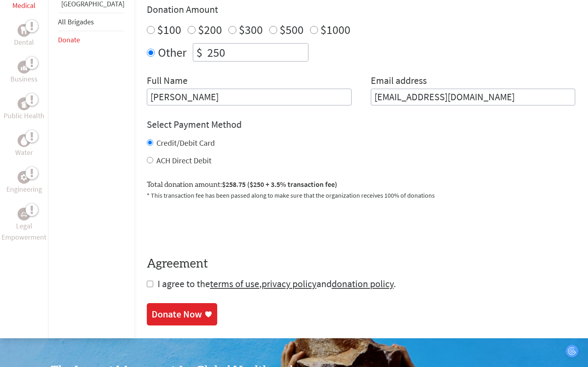 Image resolution: width=588 pixels, height=367 pixels. What do you see at coordinates (242, 184) in the screenshot?
I see `label: Total donation amount:` at bounding box center [242, 184].